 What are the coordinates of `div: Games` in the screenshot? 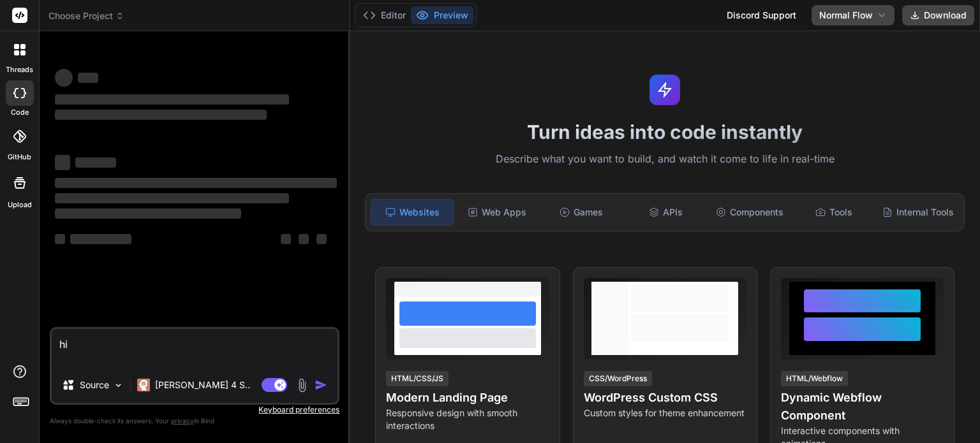 It's located at (581, 212).